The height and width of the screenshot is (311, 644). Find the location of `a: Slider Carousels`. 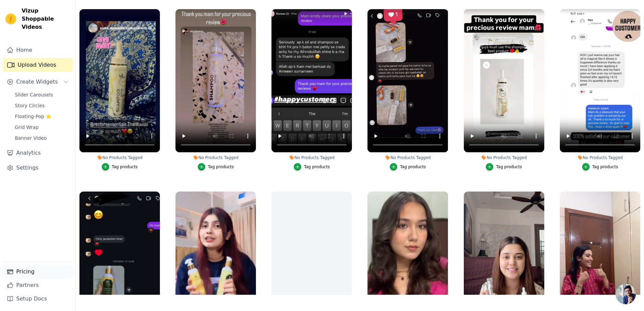

a: Slider Carousels is located at coordinates (42, 95).